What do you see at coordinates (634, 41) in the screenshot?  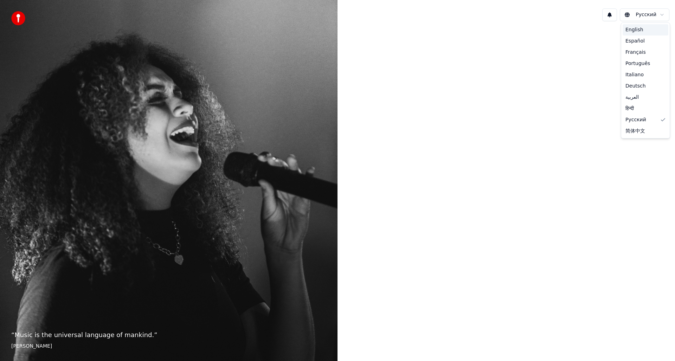 I see `span: Español` at bounding box center [634, 41].